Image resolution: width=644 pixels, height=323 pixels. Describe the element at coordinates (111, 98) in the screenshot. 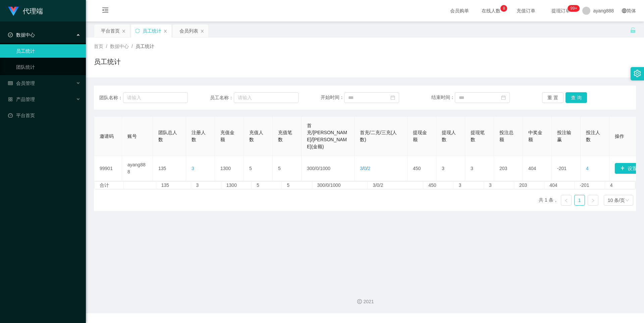

I see `span: 团队名称：` at that location.